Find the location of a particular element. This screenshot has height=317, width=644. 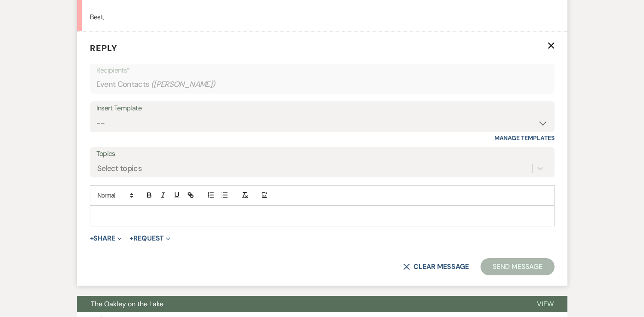

span: View is located at coordinates (545, 304).